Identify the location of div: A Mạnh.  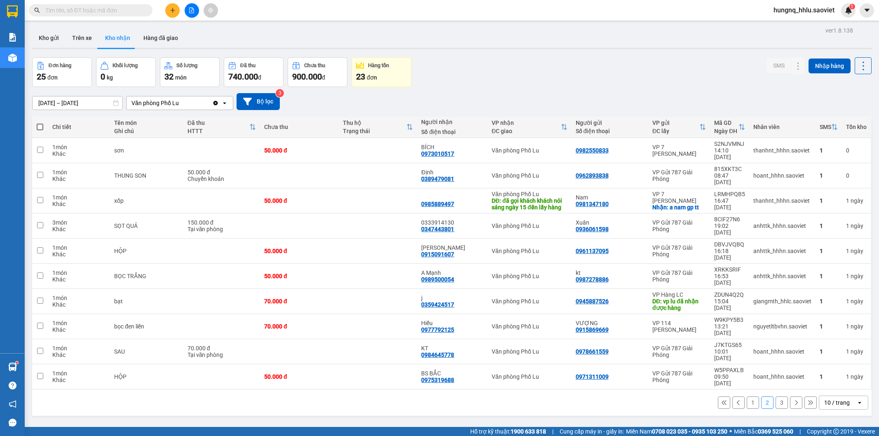
(452, 273).